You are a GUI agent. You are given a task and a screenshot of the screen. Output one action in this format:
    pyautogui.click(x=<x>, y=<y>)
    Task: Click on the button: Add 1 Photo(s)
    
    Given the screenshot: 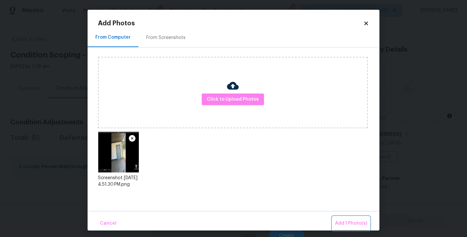 What is the action you would take?
    pyautogui.click(x=351, y=223)
    